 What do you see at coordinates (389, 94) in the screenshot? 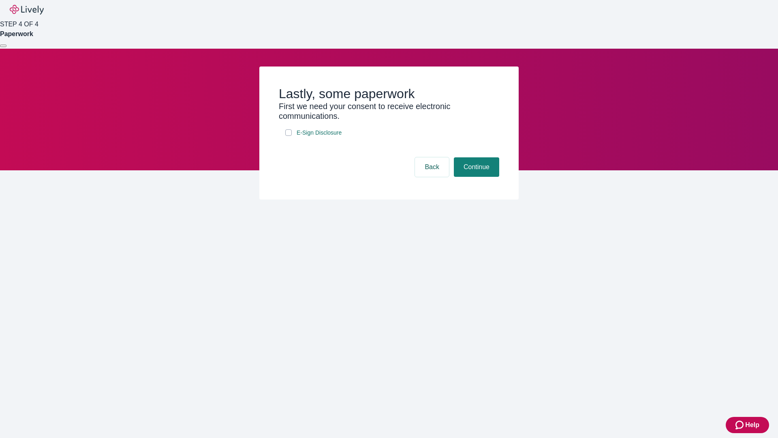
I see `h2: Lastly, some paperwork` at bounding box center [389, 94].